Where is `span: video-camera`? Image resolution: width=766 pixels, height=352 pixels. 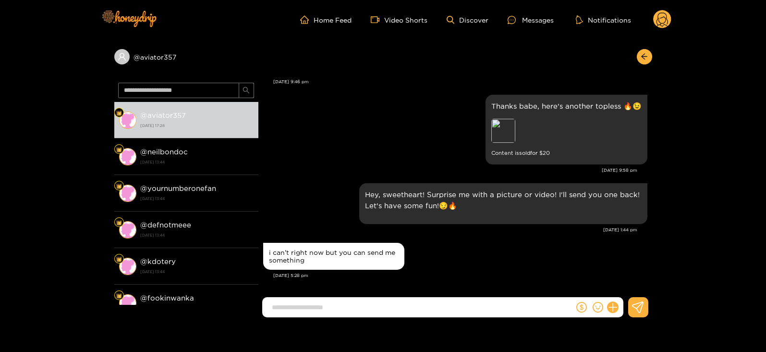
span: video-camera is located at coordinates (378, 20).